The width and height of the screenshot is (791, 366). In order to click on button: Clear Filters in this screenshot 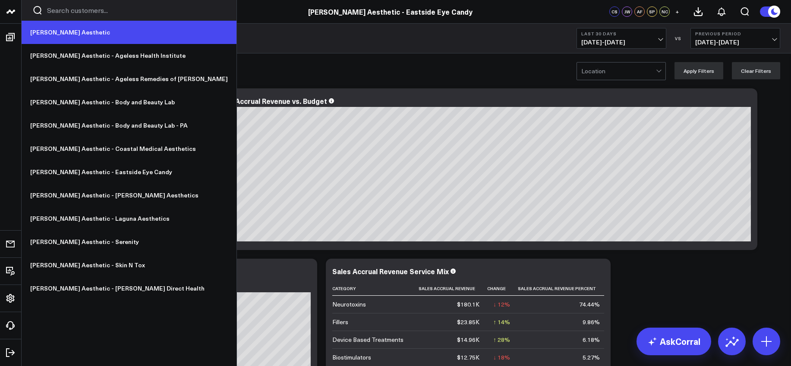, I will do `click(756, 71)`.